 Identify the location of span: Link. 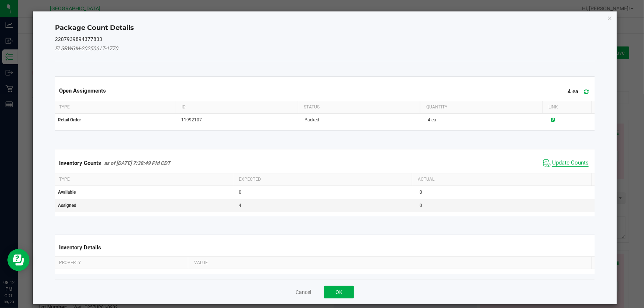
(553, 107).